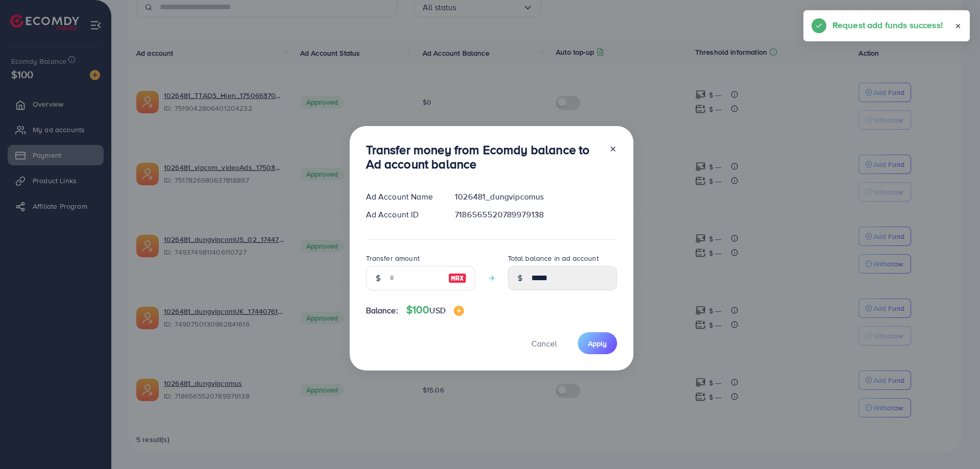  I want to click on h3: Transfer money from Ecomdy balance to Ad account balance, so click(483, 157).